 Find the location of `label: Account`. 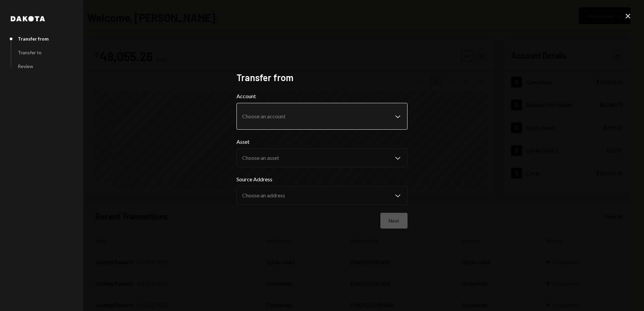

label: Account is located at coordinates (322, 96).